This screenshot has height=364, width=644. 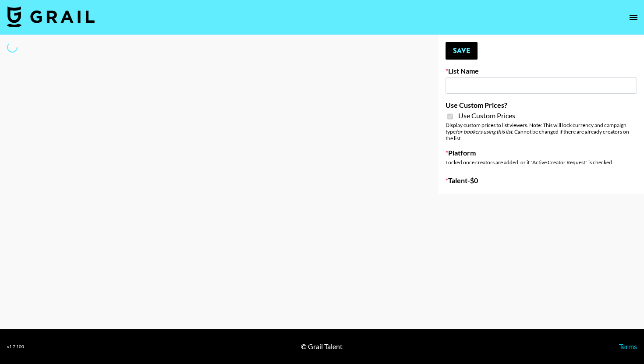 I want to click on label: List Name, so click(x=541, y=71).